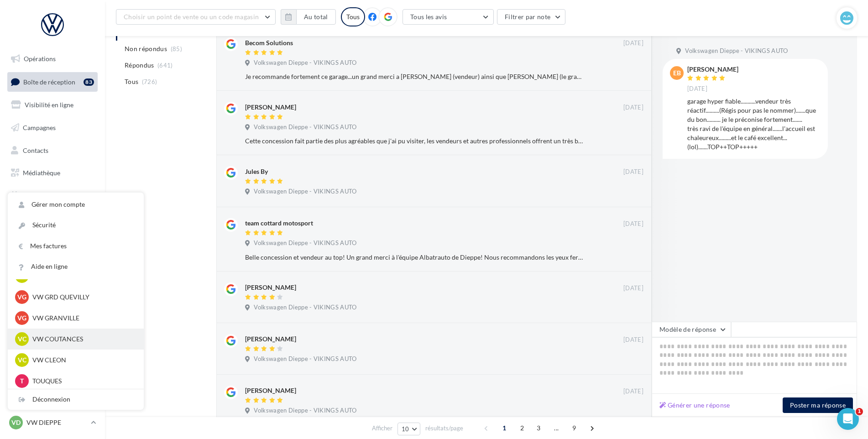 The image size is (868, 439). I want to click on div: Jules By, so click(257, 171).